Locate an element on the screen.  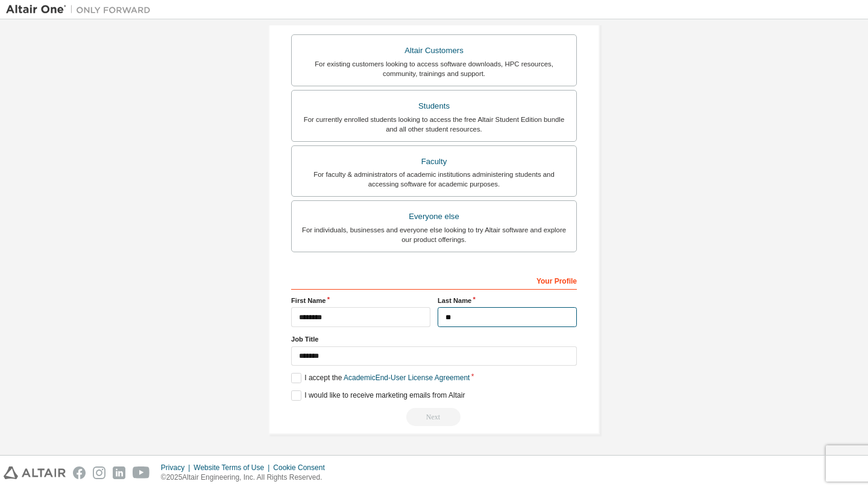
div: Read and acccept EULA to continue is located at coordinates (434, 417).